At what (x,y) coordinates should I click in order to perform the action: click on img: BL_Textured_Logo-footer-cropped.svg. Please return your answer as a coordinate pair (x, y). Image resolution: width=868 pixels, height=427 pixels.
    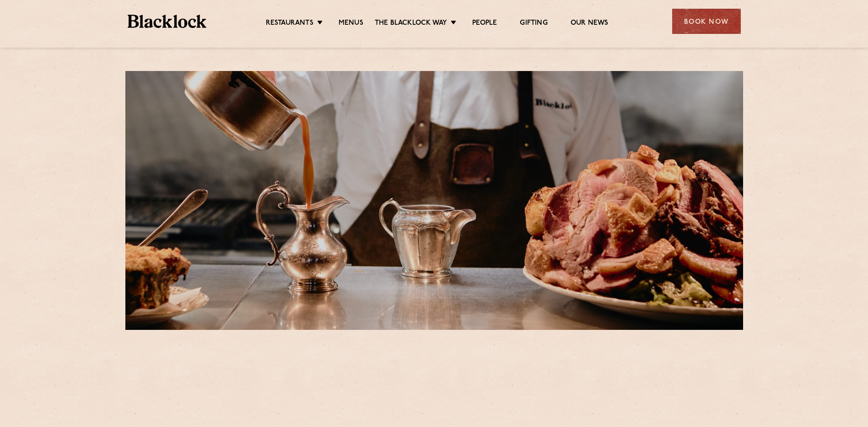
    Looking at the image, I should click on (167, 21).